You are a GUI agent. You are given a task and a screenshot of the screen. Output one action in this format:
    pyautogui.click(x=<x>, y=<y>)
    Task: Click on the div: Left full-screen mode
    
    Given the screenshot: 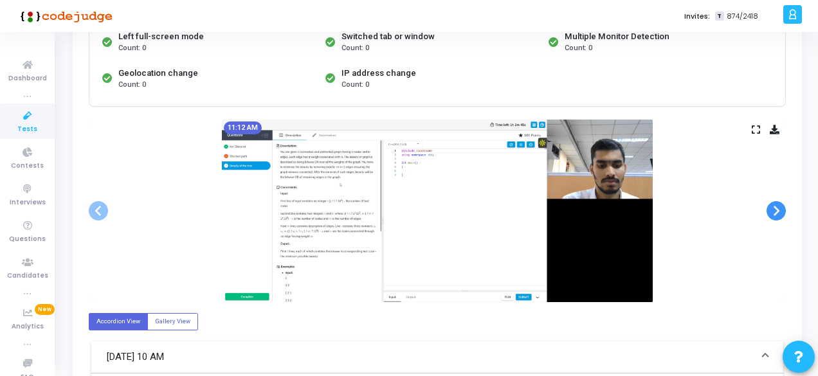 What is the action you would take?
    pyautogui.click(x=161, y=37)
    